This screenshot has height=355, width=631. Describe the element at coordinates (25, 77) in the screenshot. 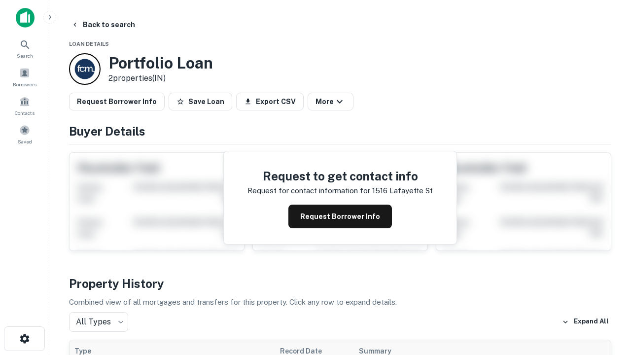

I see `a: Borrowers` at that location.